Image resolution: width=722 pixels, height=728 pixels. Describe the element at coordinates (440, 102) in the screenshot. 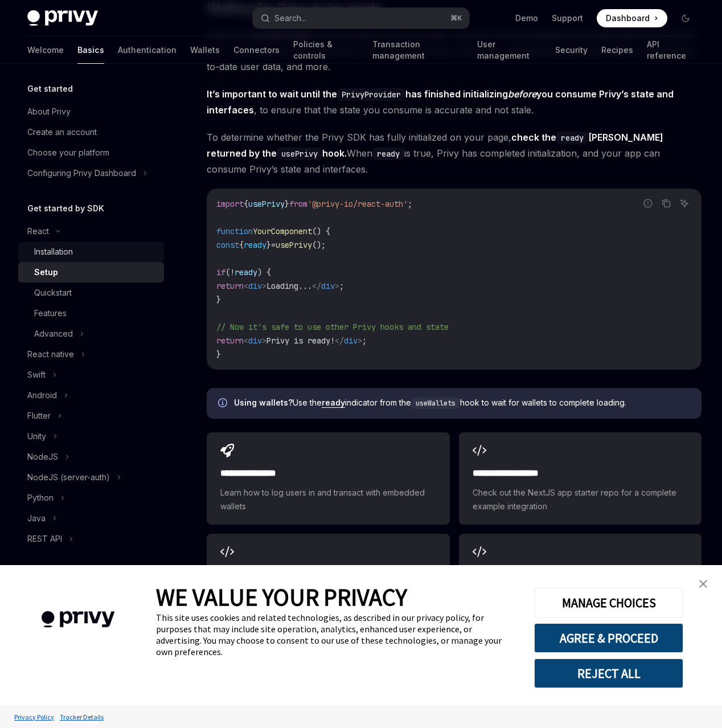

I see `strong: It’s important to wait until the has finished initializing you consume Privy’s state and interfaces` at that location.